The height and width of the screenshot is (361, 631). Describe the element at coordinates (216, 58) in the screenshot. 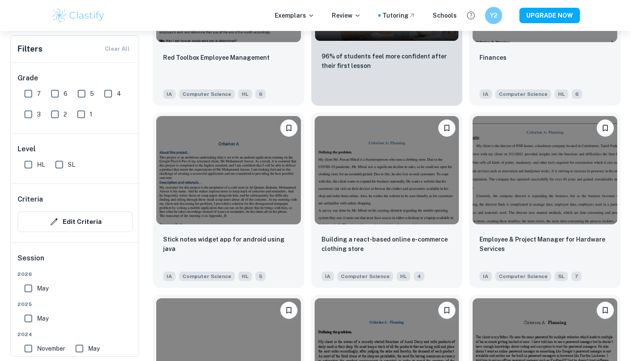

I see `p: Red Toolbox Employee Management` at that location.